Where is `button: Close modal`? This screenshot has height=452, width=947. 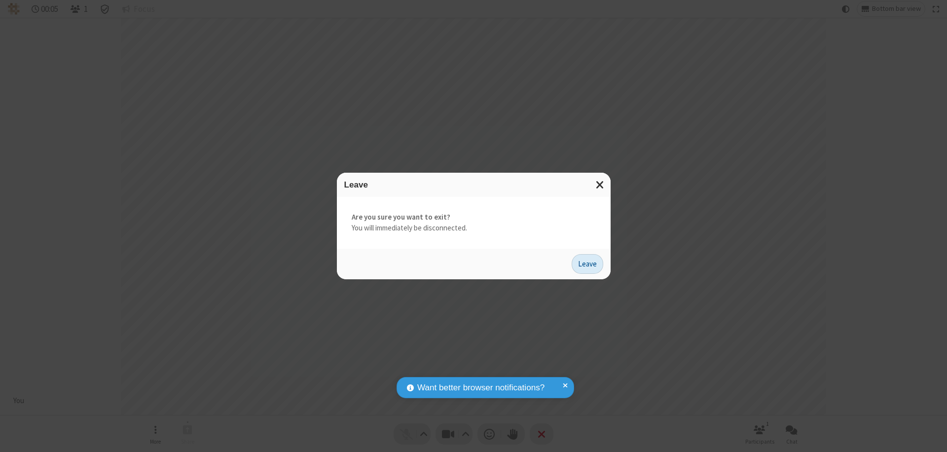
button: Close modal is located at coordinates (600, 184).